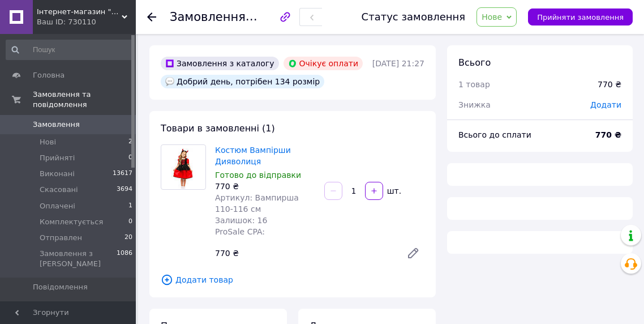 The width and height of the screenshot is (644, 324). Describe the element at coordinates (57, 206) in the screenshot. I see `span: Оплачені` at that location.